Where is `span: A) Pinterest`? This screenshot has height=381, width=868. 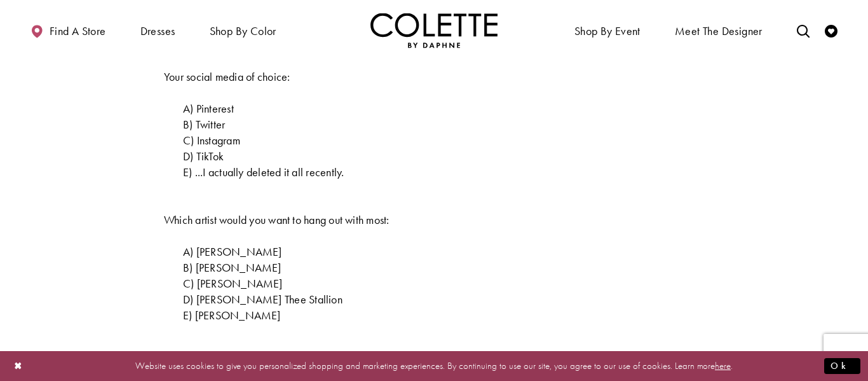 span: A) Pinterest is located at coordinates (208, 108).